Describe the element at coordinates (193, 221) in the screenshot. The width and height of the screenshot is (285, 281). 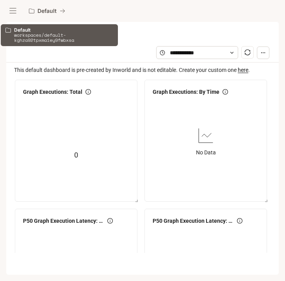
I see `span: P50 Graph Execution Latency: By Time` at that location.